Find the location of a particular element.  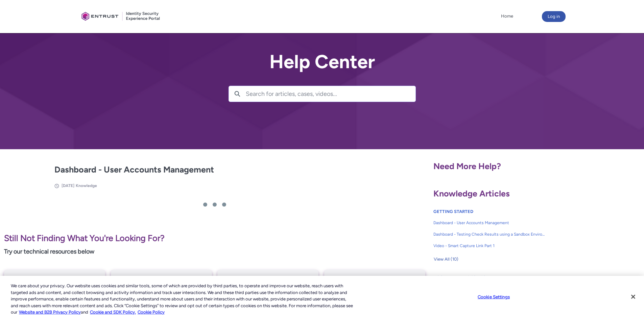

a: Dashboard - User Accounts Management is located at coordinates (490, 223).